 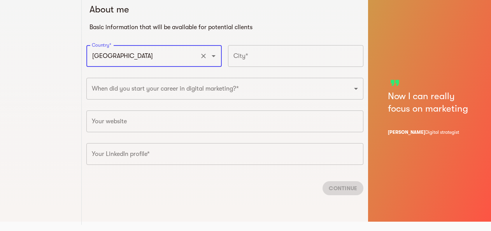 What do you see at coordinates (225, 27) in the screenshot?
I see `h6: Basic information that will be available for potential clients` at bounding box center [225, 27].